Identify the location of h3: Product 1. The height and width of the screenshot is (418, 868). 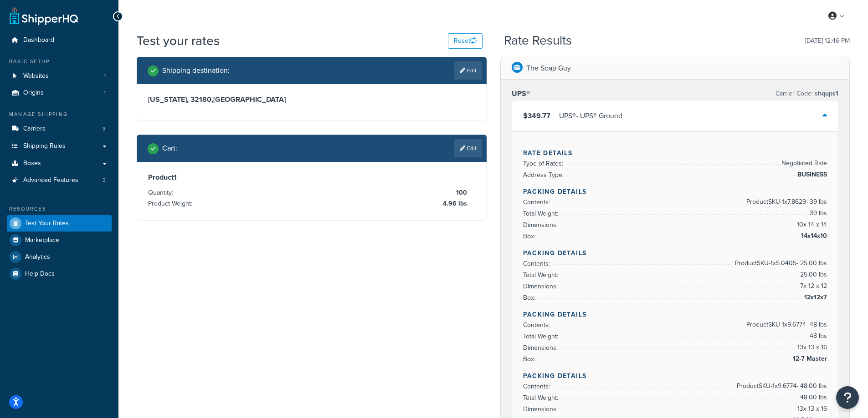
(312, 177).